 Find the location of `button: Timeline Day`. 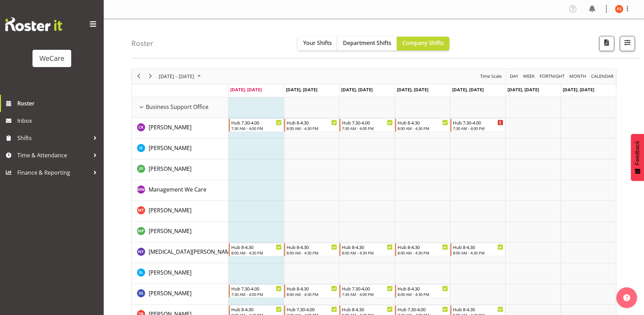

button: Timeline Day is located at coordinates (514, 76).